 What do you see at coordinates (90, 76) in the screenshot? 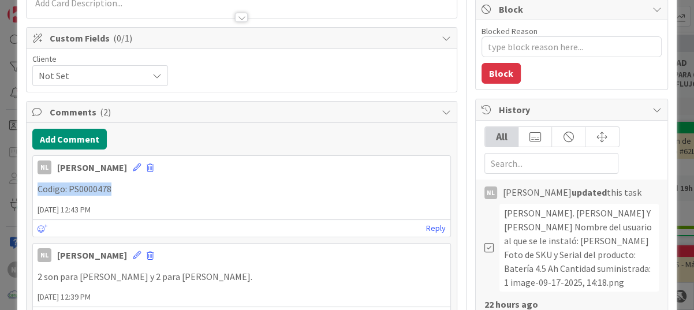
I see `span: Not Set` at bounding box center [90, 76].